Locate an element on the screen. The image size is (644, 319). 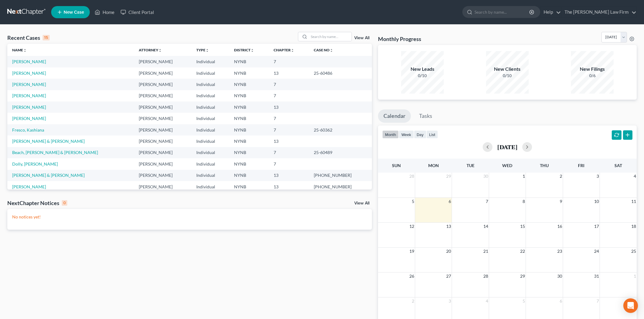
span: 7 is located at coordinates (597, 301).